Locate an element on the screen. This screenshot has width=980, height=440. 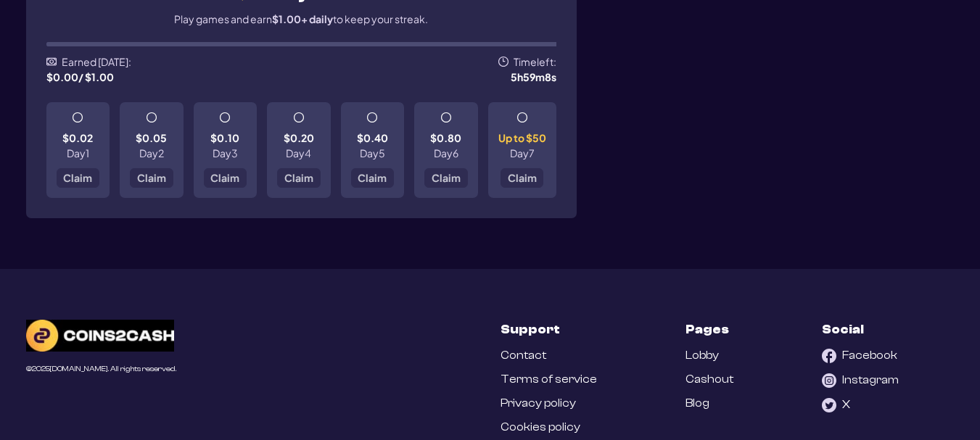
p: Day 7 is located at coordinates (522, 153).